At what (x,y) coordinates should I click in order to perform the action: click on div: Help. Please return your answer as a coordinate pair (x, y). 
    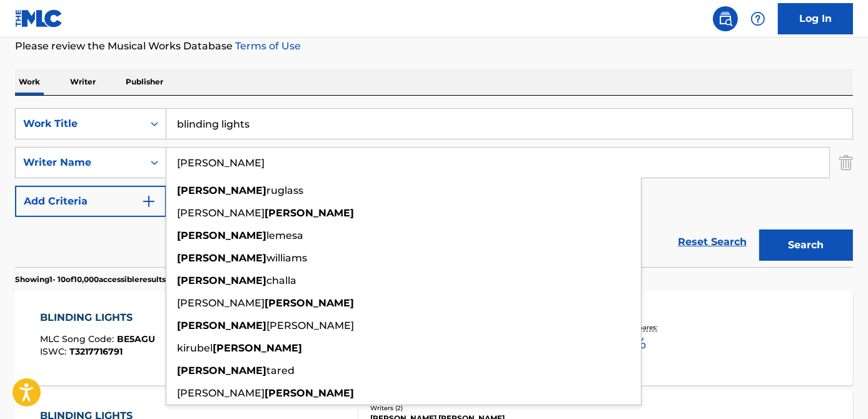
    Looking at the image, I should click on (759, 18).